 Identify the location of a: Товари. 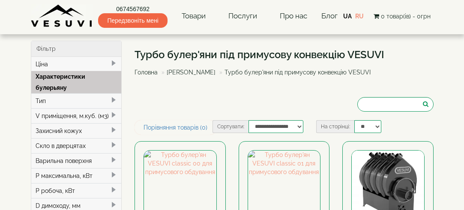
(194, 16).